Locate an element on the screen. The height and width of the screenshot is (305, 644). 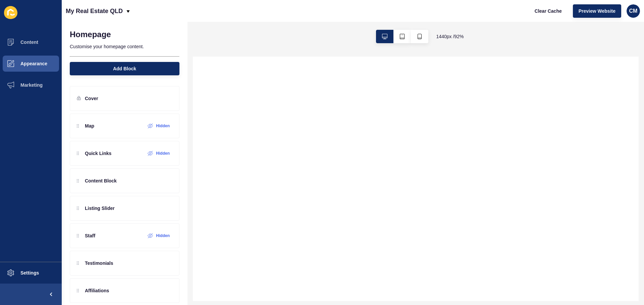
span: Preview Website is located at coordinates (597, 11).